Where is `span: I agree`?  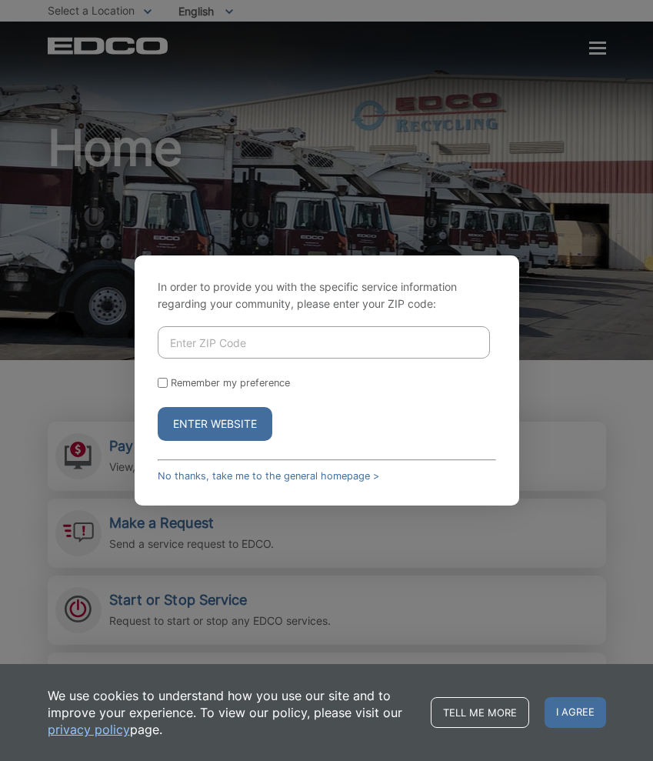
span: I agree is located at coordinates (575, 712).